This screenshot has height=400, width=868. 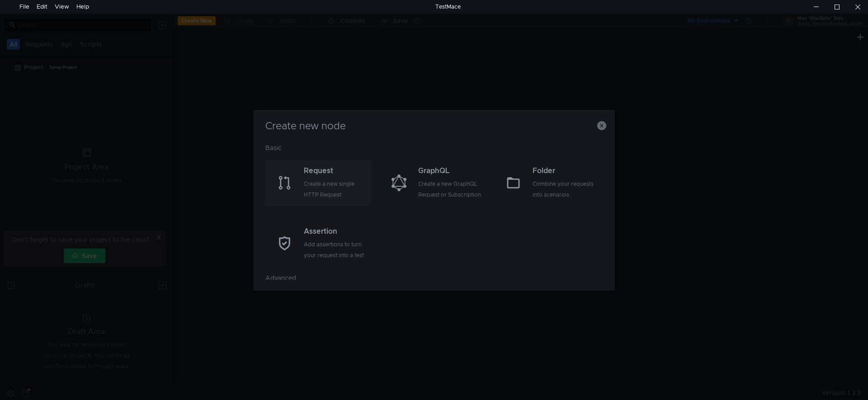 What do you see at coordinates (336, 171) in the screenshot?
I see `div: Request` at bounding box center [336, 171].